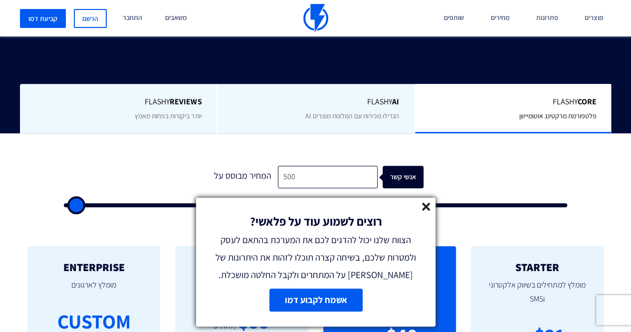 The width and height of the screenshot is (631, 332). What do you see at coordinates (168, 116) in the screenshot?
I see `span: יותר ביקורות בפחות מאמץ` at bounding box center [168, 116].